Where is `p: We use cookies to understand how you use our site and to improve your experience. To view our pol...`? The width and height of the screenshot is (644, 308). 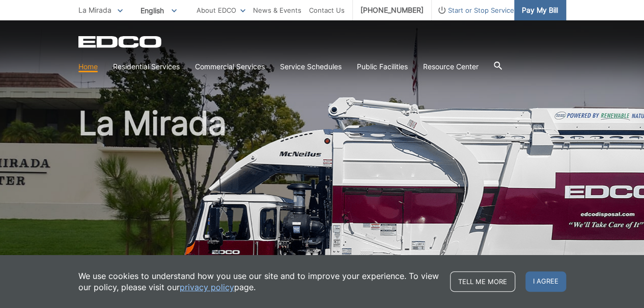
p: We use cookies to understand how you use our site and to improve your experience. To view our pol... is located at coordinates (259, 281).